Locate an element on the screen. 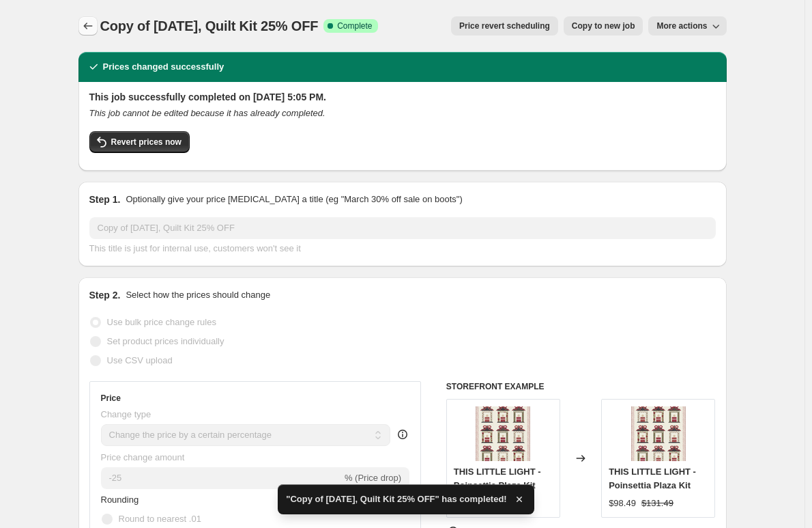 This screenshot has height=528, width=812. span: % (Price drop) is located at coordinates (373, 478).